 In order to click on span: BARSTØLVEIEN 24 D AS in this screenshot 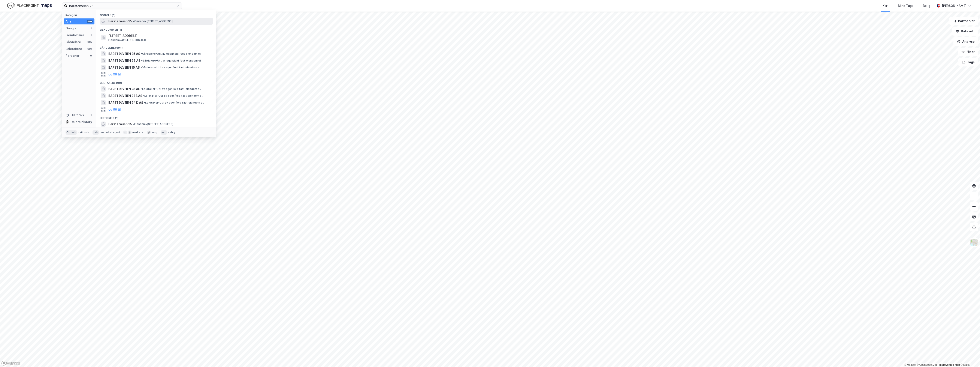, I will do `click(126, 103)`.